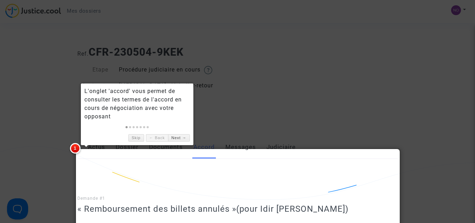  What do you see at coordinates (238, 209) in the screenshot?
I see `h3: « Remboursement des billets annulés »` at bounding box center [238, 209].